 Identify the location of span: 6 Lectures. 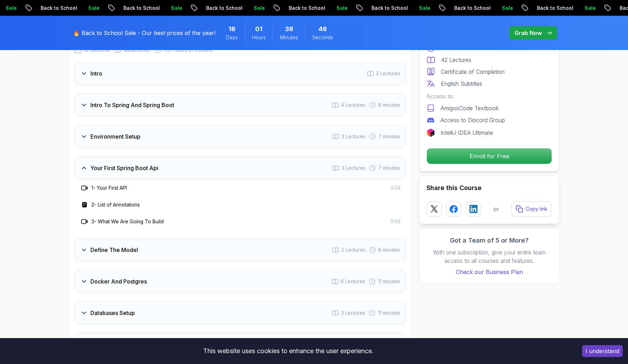
(353, 282).